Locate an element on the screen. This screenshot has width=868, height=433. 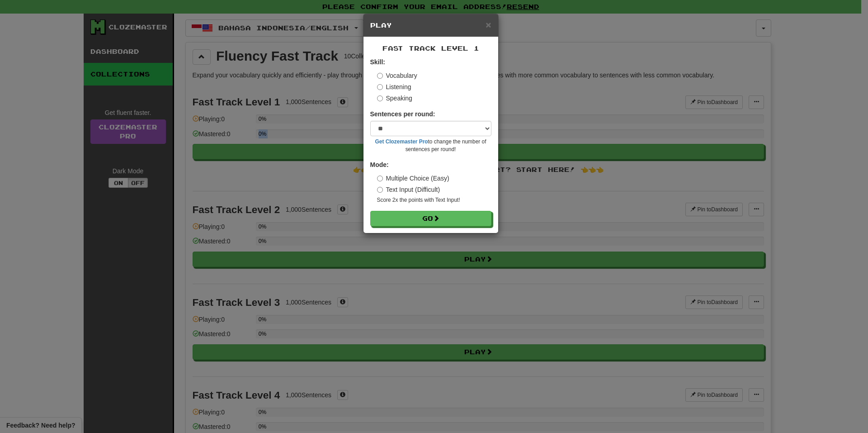
strong: Mode: is located at coordinates (380, 164).